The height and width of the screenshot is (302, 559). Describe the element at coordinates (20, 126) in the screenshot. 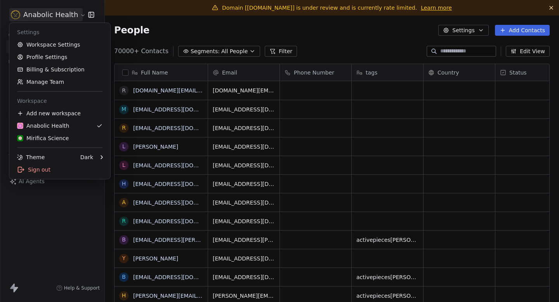

I see `img: Anabolic-Health-Icon-192.png` at that location.